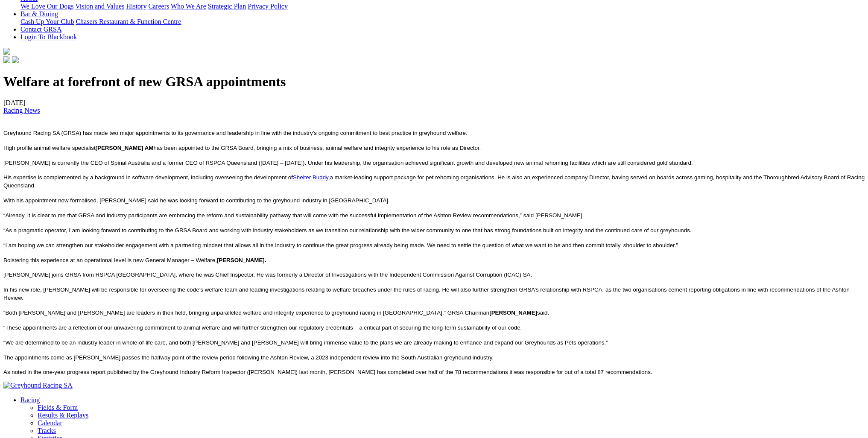  Describe the element at coordinates (434, 181) in the screenshot. I see `span: His expertise is complemented by a background in software development, including overseeing the d...` at that location.